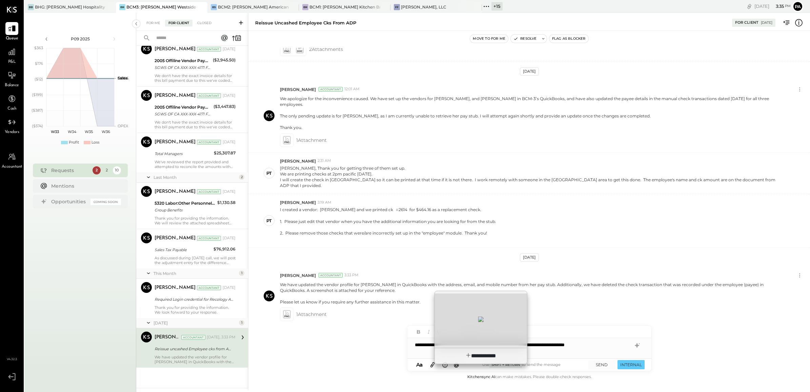  Describe the element at coordinates (397, 7) in the screenshot. I see `div: FF` at that location.